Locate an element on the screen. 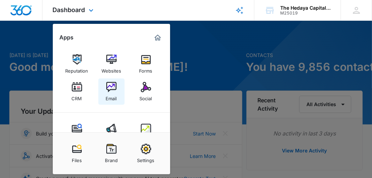 The height and width of the screenshot is (178, 372). div: Reputation is located at coordinates (77, 69).